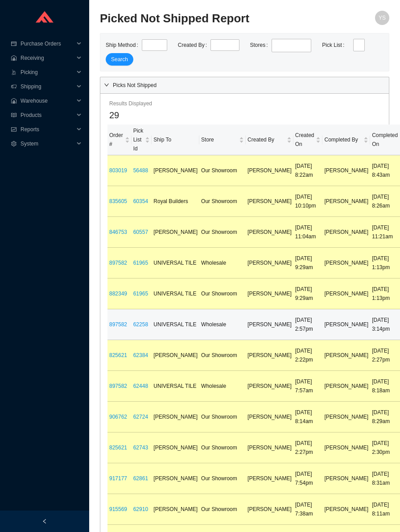 Image resolution: width=400 pixels, height=532 pixels. I want to click on span: Purchase Orders, so click(47, 44).